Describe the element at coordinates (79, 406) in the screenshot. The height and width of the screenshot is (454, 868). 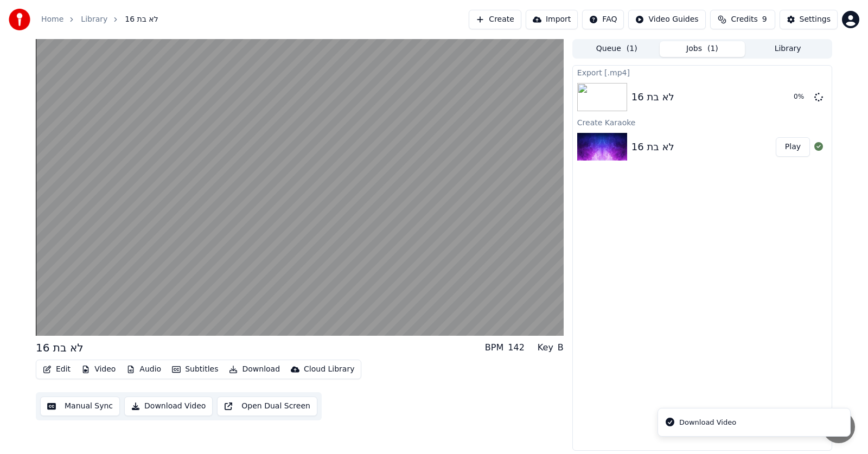
I see `button: Manual Sync` at that location.